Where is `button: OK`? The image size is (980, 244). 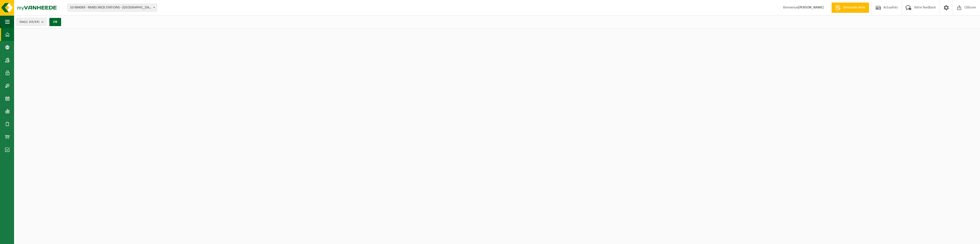
button: OK is located at coordinates (55, 22).